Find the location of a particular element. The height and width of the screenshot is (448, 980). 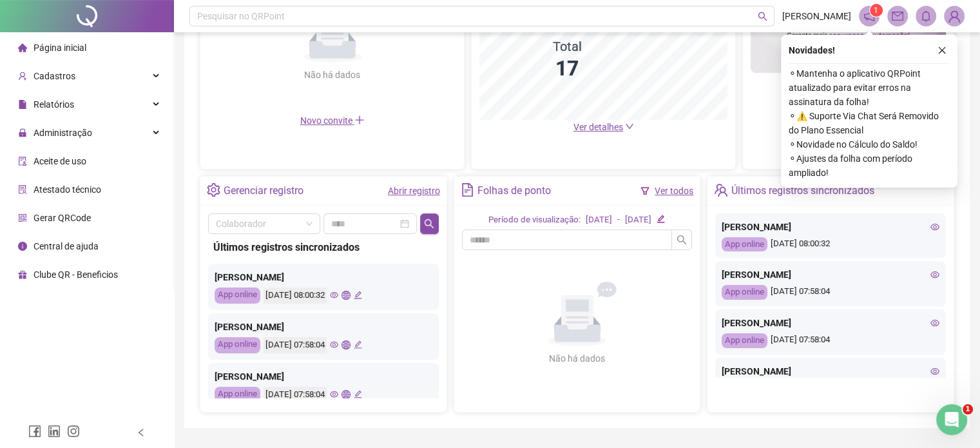

span: Aceite de uso is located at coordinates (60, 161).